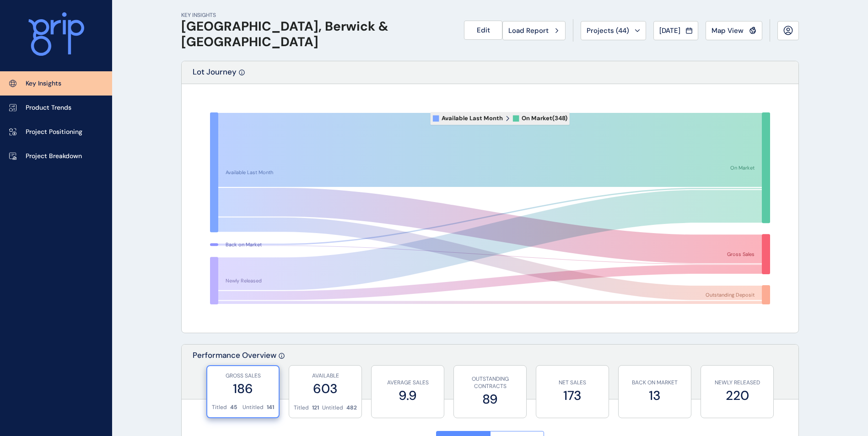  What do you see at coordinates (572, 383) in the screenshot?
I see `p: NET SALES` at bounding box center [572, 383].